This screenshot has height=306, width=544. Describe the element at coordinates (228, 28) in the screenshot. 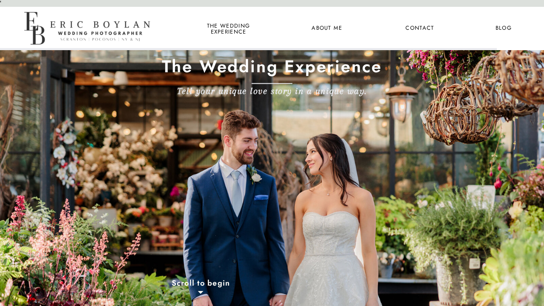

I see `a: the wedding experience` at that location.